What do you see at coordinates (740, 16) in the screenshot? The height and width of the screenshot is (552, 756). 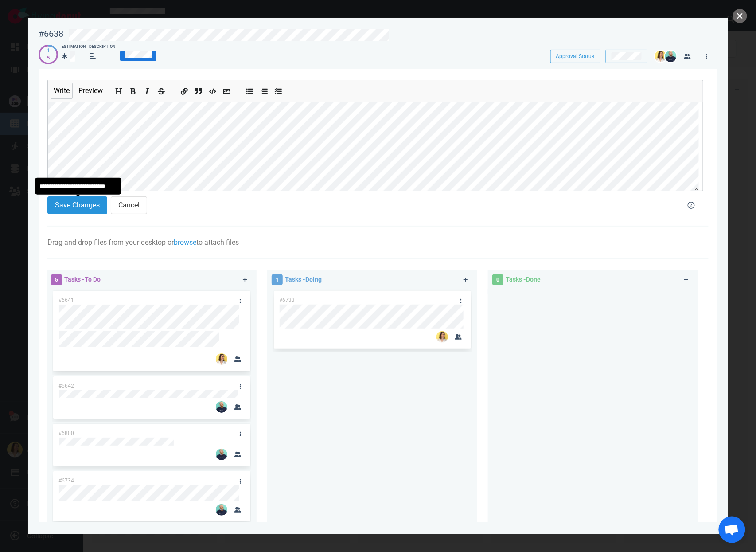 I see `button: close` at bounding box center [740, 16].